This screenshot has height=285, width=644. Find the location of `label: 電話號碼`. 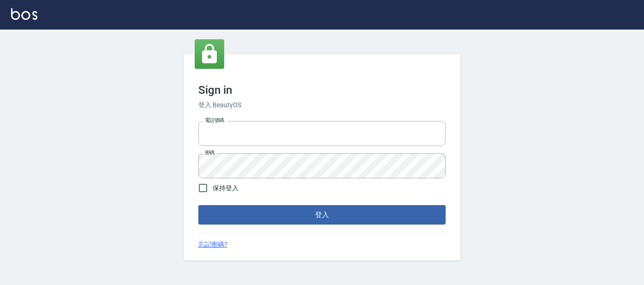

label: 電話號碼 is located at coordinates (214, 120).